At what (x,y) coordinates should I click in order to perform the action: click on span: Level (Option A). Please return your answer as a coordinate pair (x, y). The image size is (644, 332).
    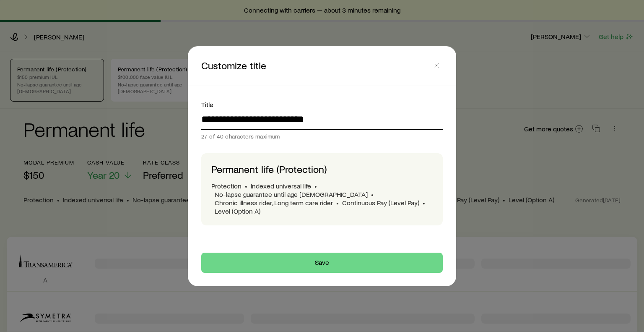
    Looking at the image, I should click on (237, 211).